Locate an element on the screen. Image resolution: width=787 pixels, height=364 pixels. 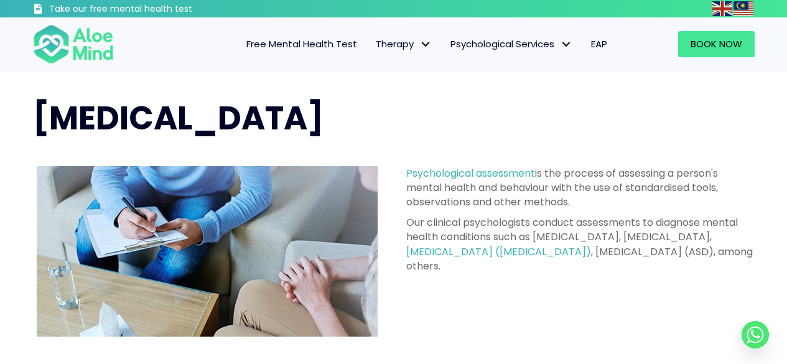
h3: Take our free mental health test is located at coordinates (154, 9).